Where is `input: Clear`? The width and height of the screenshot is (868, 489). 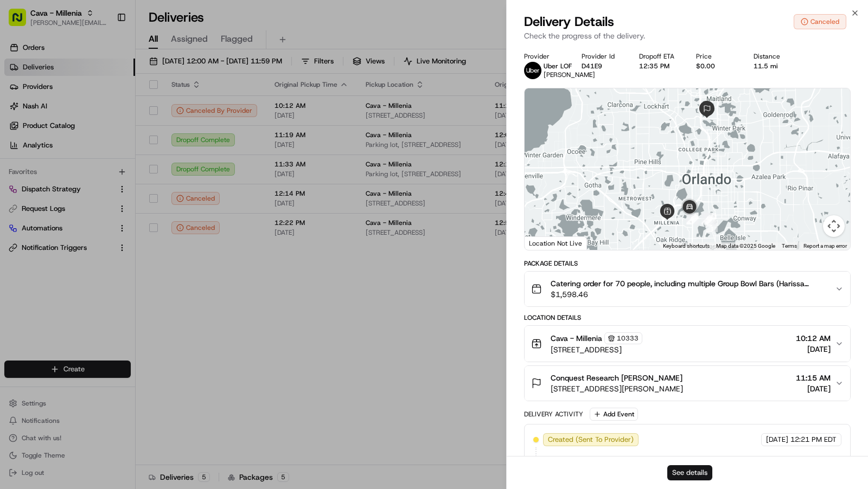
input: Clear is located at coordinates (103, 75).